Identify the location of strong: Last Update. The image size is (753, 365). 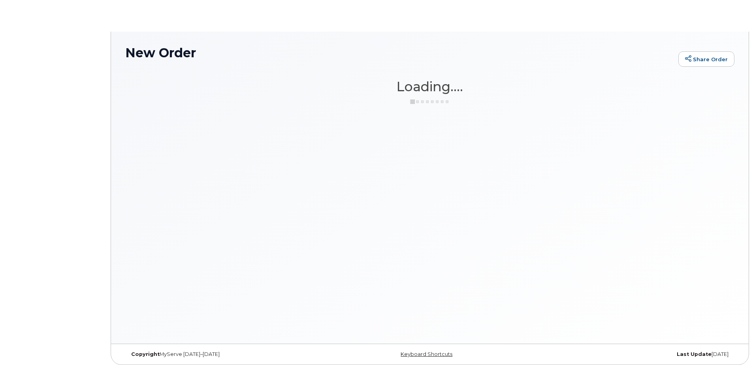
(694, 354).